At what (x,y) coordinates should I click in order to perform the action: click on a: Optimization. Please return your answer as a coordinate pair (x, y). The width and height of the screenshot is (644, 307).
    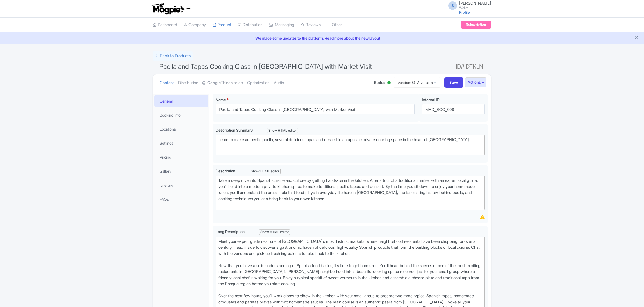
    Looking at the image, I should click on (258, 83).